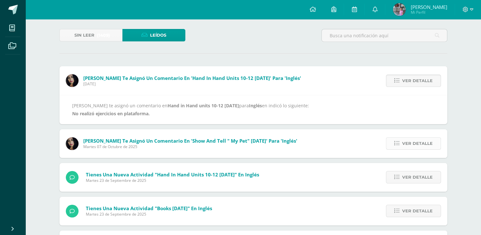 Image resolution: width=481 pixels, height=235 pixels. What do you see at coordinates (429, 12) in the screenshot?
I see `span: Mi Perfil` at bounding box center [429, 12].